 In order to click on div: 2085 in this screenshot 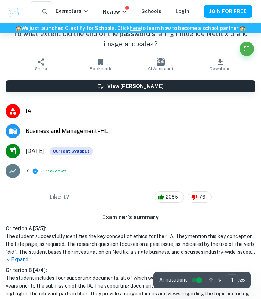, I will do `click(169, 197)`.